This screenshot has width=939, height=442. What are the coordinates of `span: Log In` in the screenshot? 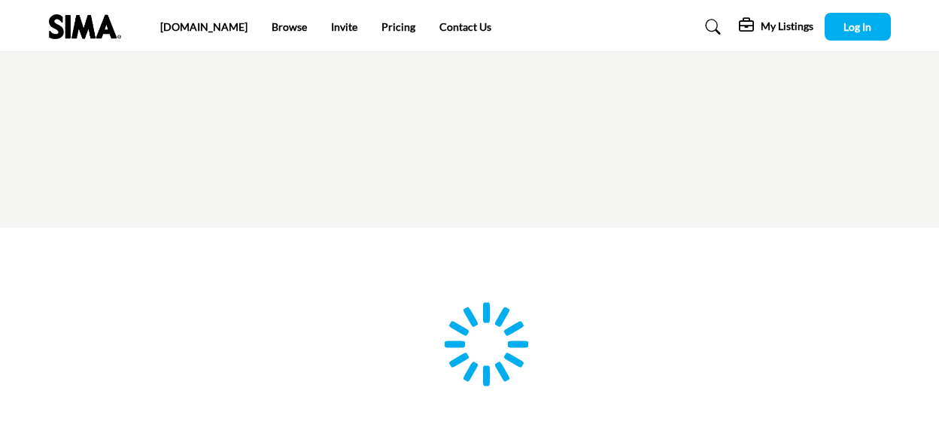 It's located at (857, 26).